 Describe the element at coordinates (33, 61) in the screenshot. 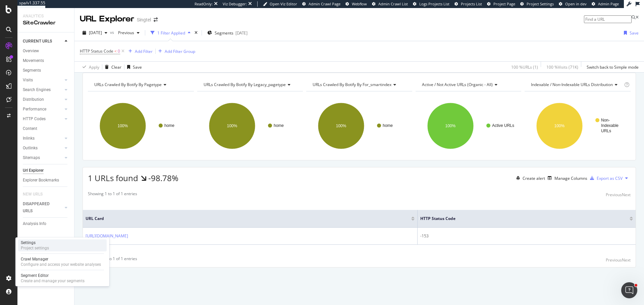

I see `div: Movements` at that location.